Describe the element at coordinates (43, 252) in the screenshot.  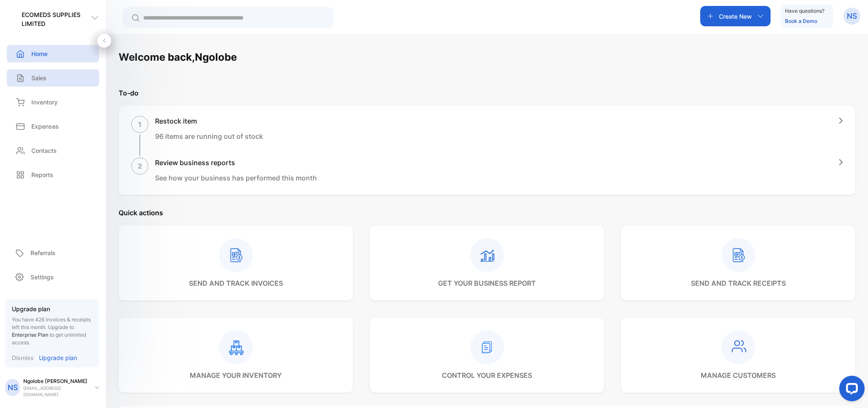
I see `p: Referrals` at that location.